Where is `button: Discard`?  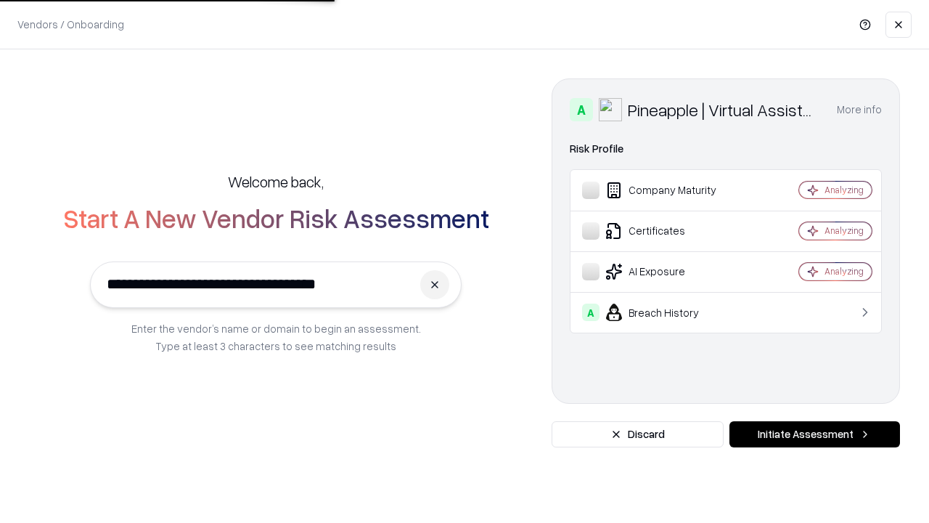 button: Discard is located at coordinates (637, 434).